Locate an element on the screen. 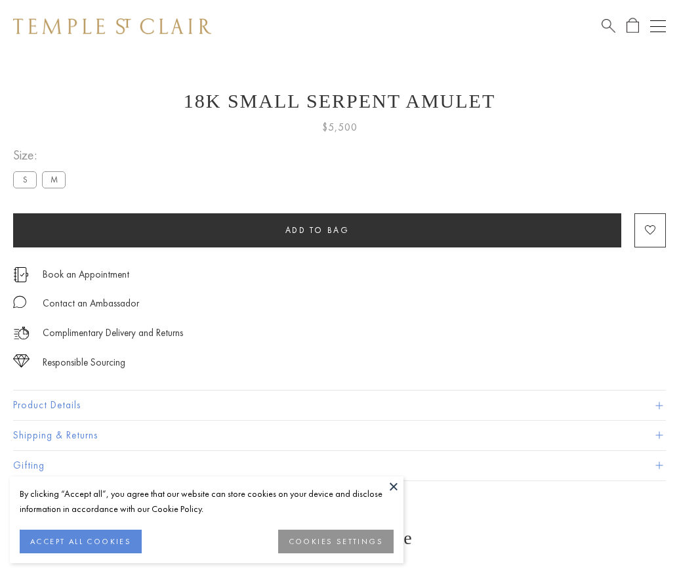 The image size is (679, 573). img: icon_appointment.svg is located at coordinates (21, 274).